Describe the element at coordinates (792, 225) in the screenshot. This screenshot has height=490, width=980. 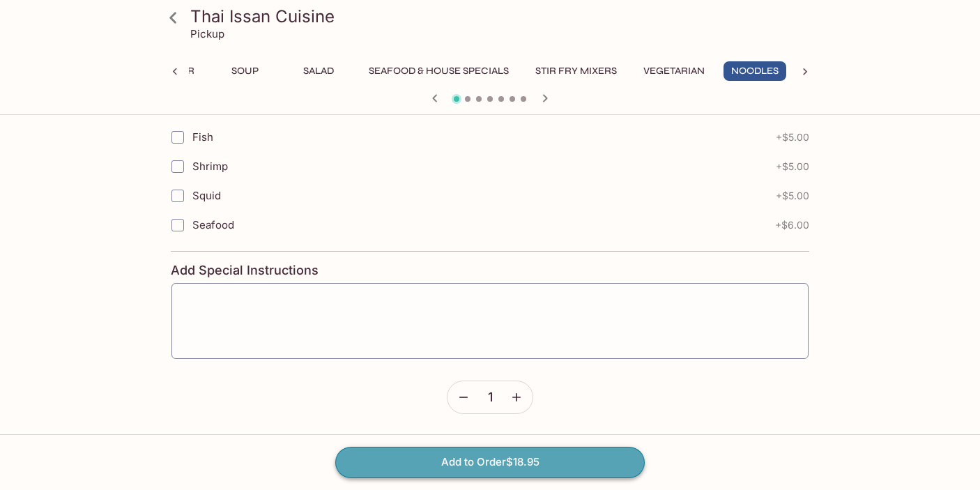
I see `span: + $6.00` at that location.